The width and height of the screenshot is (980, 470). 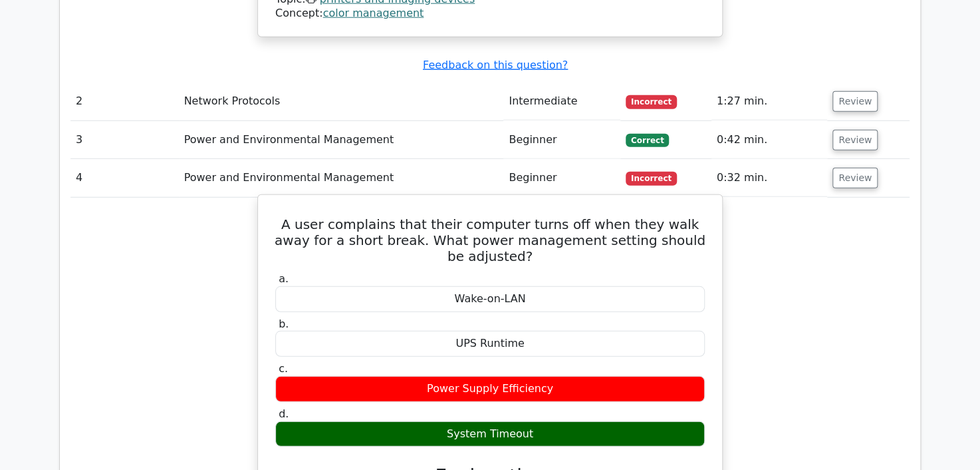 I want to click on span: d., so click(x=283, y=413).